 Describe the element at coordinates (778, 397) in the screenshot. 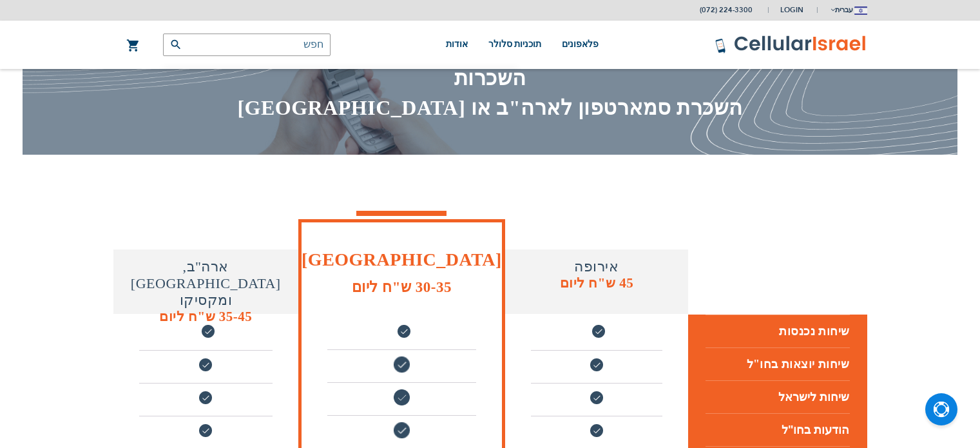

I see `li: שיחות לישראל` at that location.